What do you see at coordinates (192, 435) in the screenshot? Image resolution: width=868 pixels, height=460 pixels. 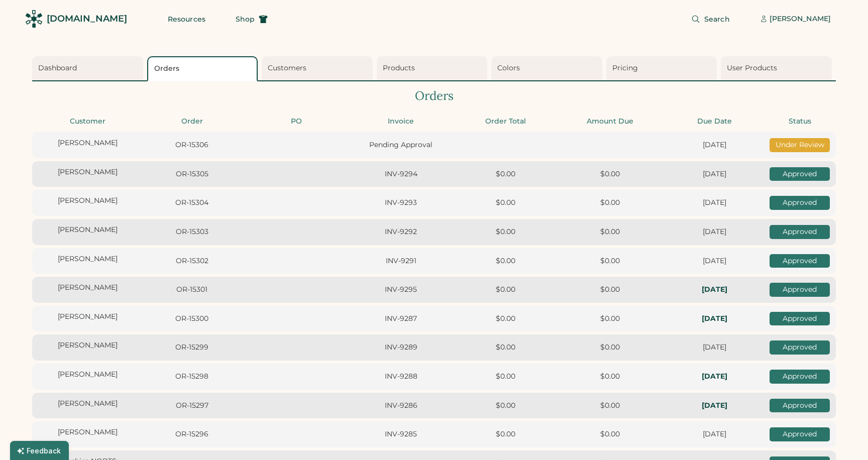 I see `div: OR-15296` at bounding box center [192, 435].